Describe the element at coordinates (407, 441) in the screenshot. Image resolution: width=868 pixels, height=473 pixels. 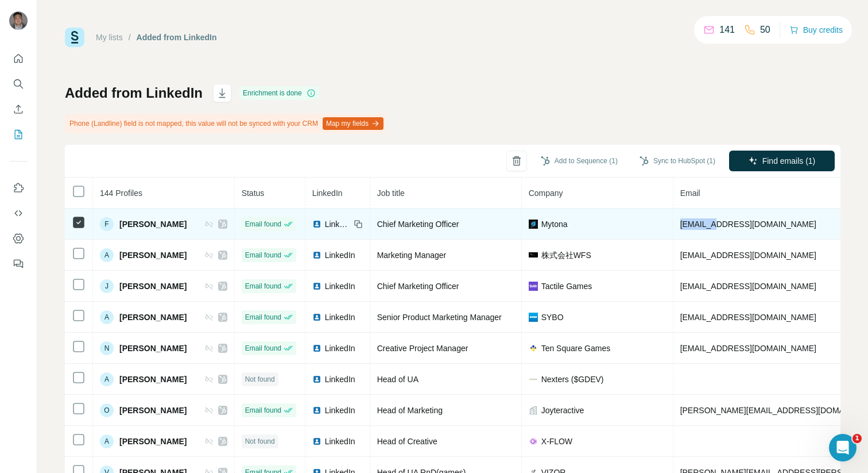
I see `span: Head of Creative` at that location.